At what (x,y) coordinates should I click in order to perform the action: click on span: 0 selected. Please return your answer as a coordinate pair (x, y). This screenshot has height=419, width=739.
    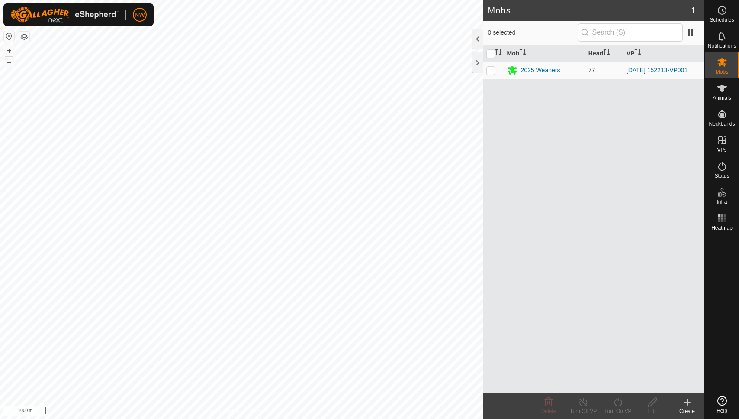
    Looking at the image, I should click on (533, 32).